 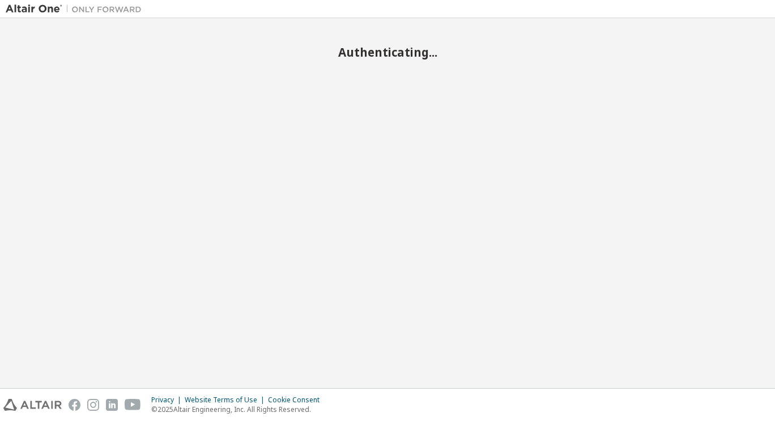 I want to click on p: © 2025 Altair Engineering, Inc. All Rights Reserved., so click(x=238, y=409).